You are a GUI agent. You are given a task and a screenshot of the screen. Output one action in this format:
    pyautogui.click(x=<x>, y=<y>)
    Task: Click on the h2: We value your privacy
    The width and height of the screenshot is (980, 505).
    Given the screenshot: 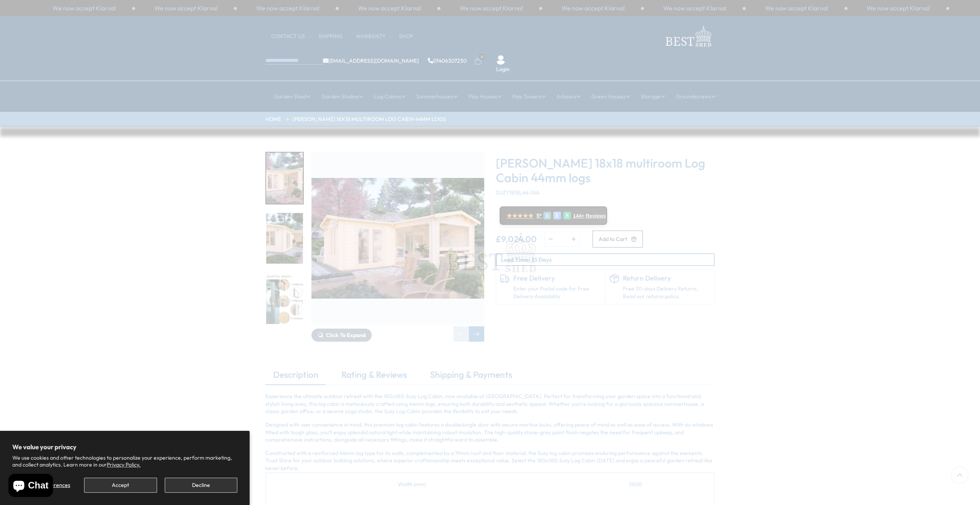 What is the action you would take?
    pyautogui.click(x=125, y=447)
    